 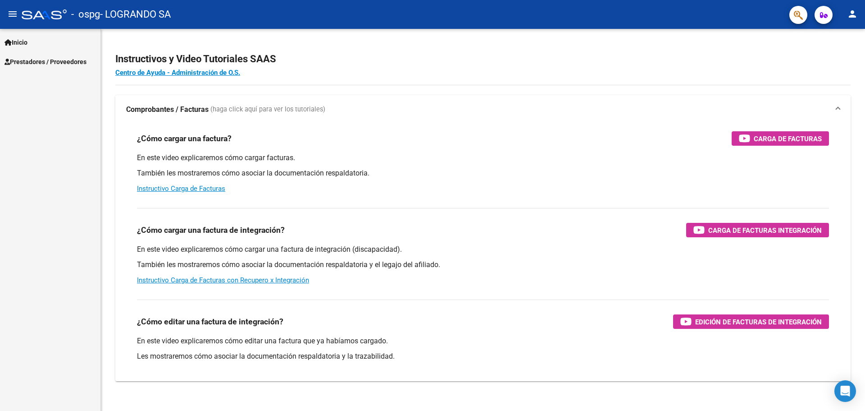 What do you see at coordinates (46, 62) in the screenshot?
I see `span: Prestadores / Proveedores` at bounding box center [46, 62].